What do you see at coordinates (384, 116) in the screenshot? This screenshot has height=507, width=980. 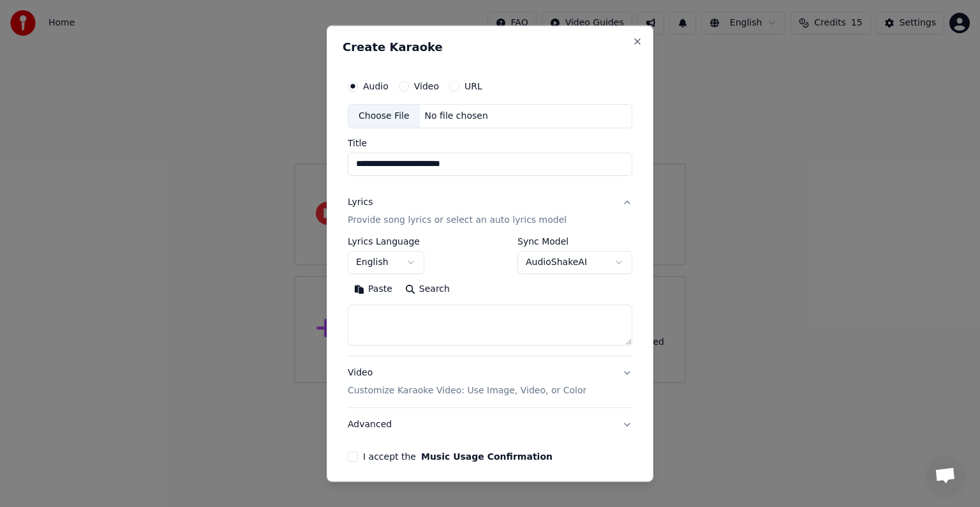 I see `div: Choose File` at bounding box center [384, 116].